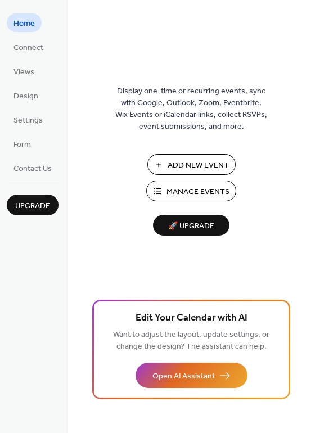 Image resolution: width=315 pixels, height=433 pixels. I want to click on button: Add New Event, so click(191, 164).